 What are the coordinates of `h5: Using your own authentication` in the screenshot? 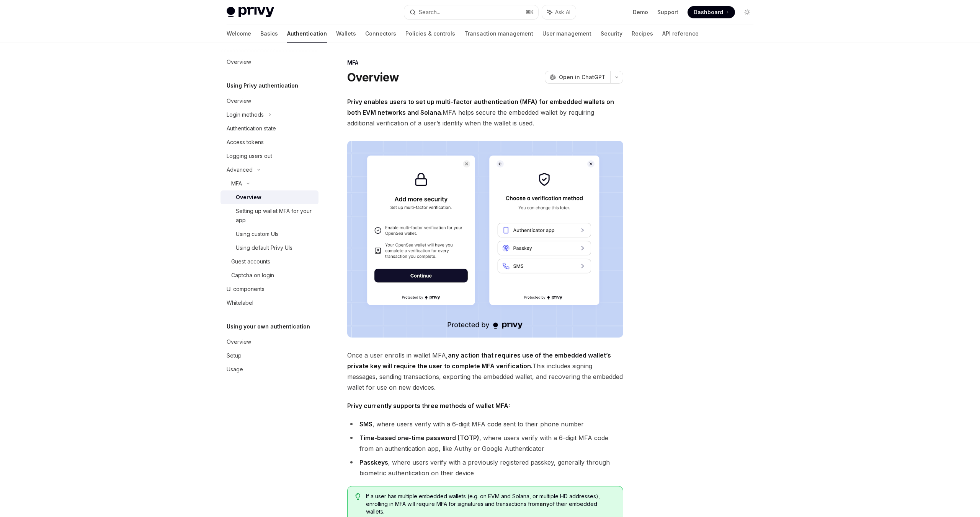 It's located at (269, 326).